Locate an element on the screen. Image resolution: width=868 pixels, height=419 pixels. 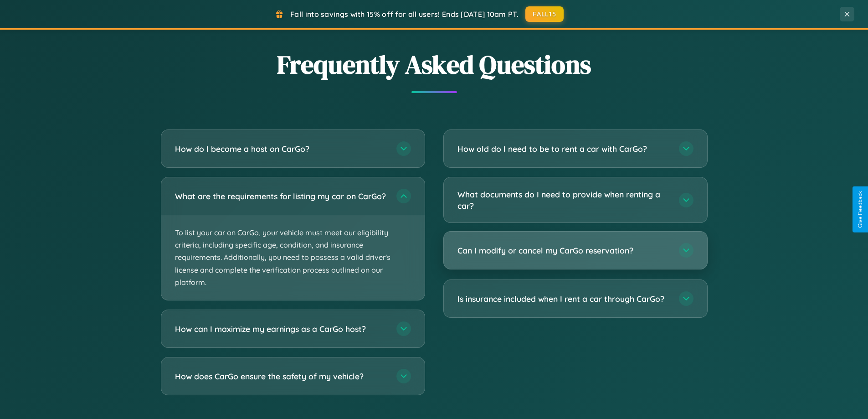
button: FALL15 is located at coordinates (545, 14).